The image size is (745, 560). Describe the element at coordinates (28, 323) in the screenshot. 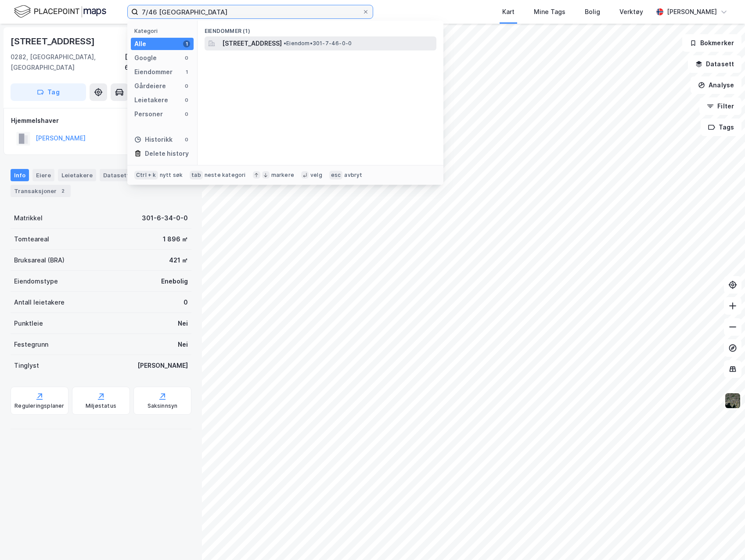

I see `div: Punktleie` at that location.